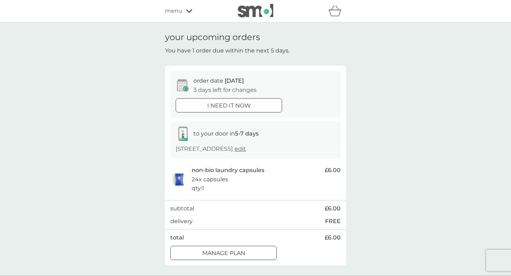 The height and width of the screenshot is (276, 511). What do you see at coordinates (181, 222) in the screenshot?
I see `p: delivery` at bounding box center [181, 222].